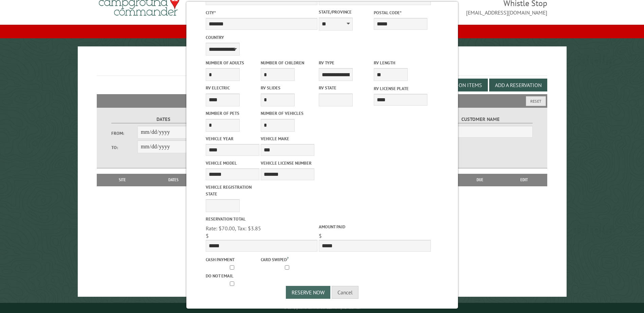 Image resolution: width=644 pixels, height=313 pixels. I want to click on label: Vehicle Model, so click(232, 163).